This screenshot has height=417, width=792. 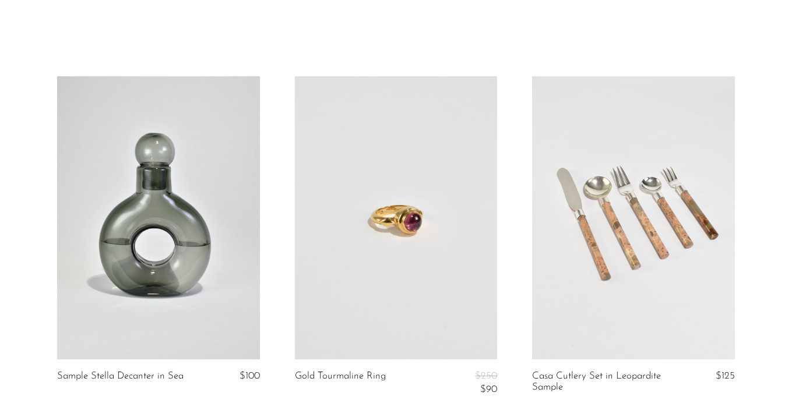 I want to click on a: Casa Cutlery Set in Leopardite Sample, so click(x=599, y=382).